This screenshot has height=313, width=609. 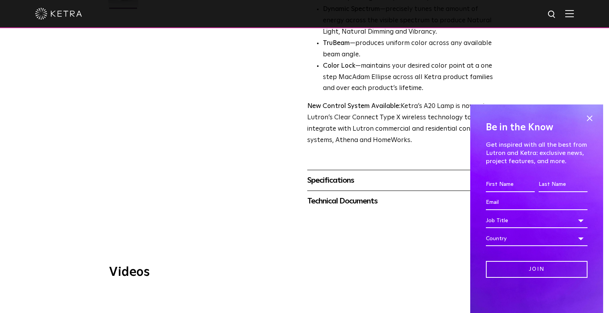 What do you see at coordinates (402, 124) in the screenshot?
I see `p: Ketra’s A20 Lamp is now using Lutron’s Clear Connect Type X wireless technology to fully integrat...` at bounding box center [402, 124].